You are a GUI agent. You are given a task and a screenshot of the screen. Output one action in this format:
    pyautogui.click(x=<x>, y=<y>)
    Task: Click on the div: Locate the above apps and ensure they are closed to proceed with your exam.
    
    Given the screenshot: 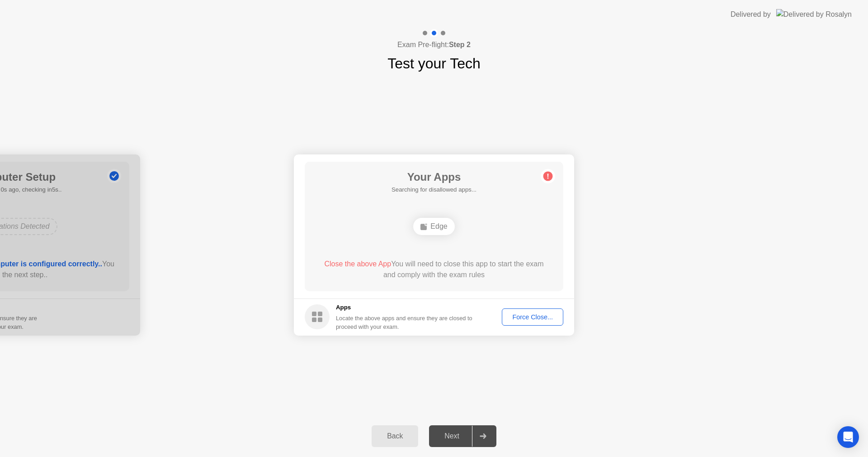 What is the action you would take?
    pyautogui.click(x=404, y=323)
    